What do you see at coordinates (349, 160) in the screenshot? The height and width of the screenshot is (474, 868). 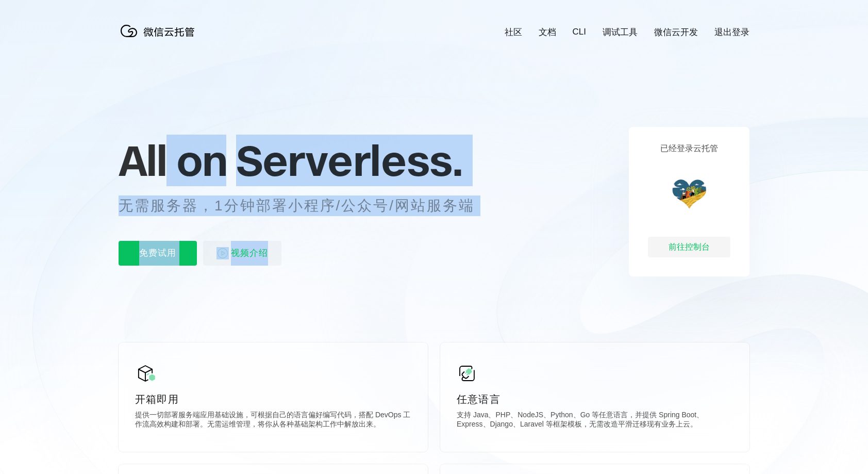 I see `span: Serverless.` at bounding box center [349, 160].